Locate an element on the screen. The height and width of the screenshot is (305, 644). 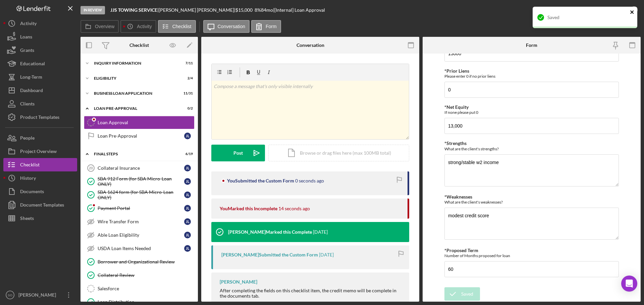
div: FINAL STEPS is located at coordinates (135, 154).